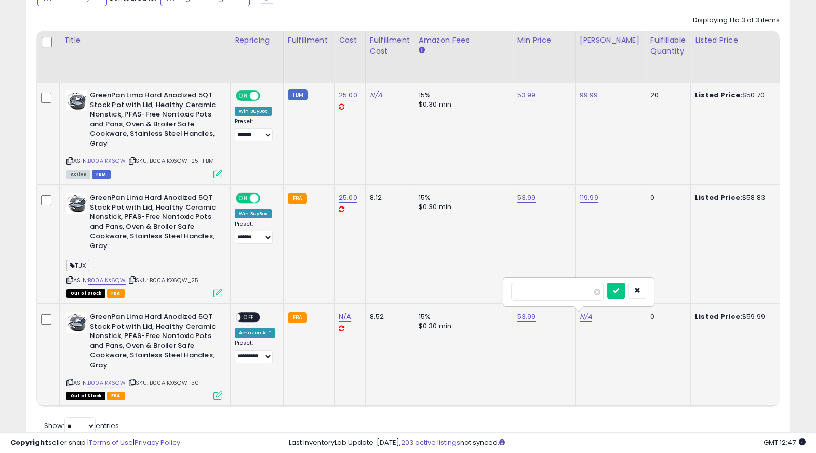  I want to click on div: Cost, so click(350, 40).